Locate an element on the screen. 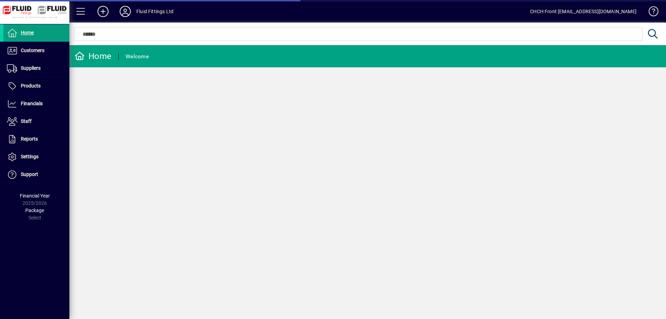 The width and height of the screenshot is (666, 319). a: Products is located at coordinates (36, 86).